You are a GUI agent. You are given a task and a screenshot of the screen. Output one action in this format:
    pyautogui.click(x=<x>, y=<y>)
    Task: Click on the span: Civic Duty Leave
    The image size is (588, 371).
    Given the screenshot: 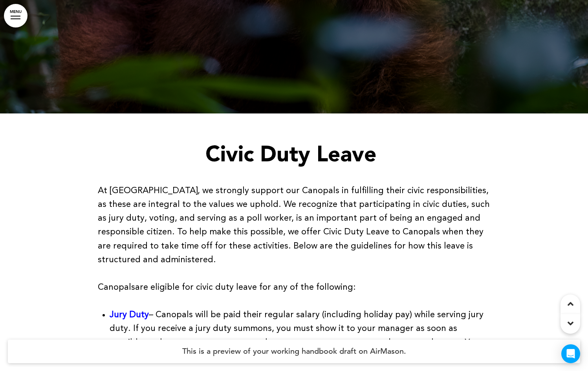 What is the action you would take?
    pyautogui.click(x=291, y=153)
    